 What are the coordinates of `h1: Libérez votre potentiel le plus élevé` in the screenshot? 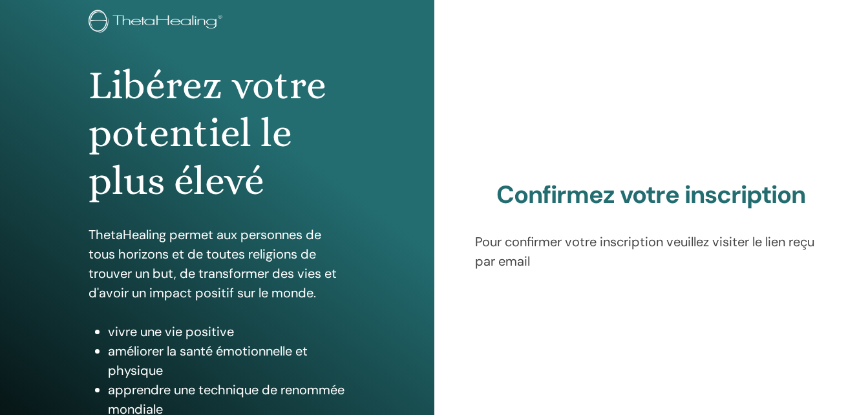 It's located at (217, 133).